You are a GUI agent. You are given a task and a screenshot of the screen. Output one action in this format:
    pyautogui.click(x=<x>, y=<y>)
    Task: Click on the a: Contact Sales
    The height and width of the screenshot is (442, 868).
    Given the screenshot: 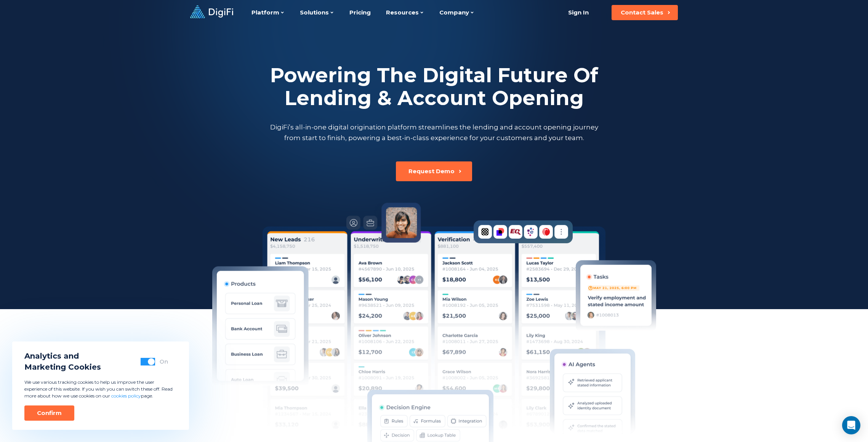 What is the action you would take?
    pyautogui.click(x=644, y=13)
    